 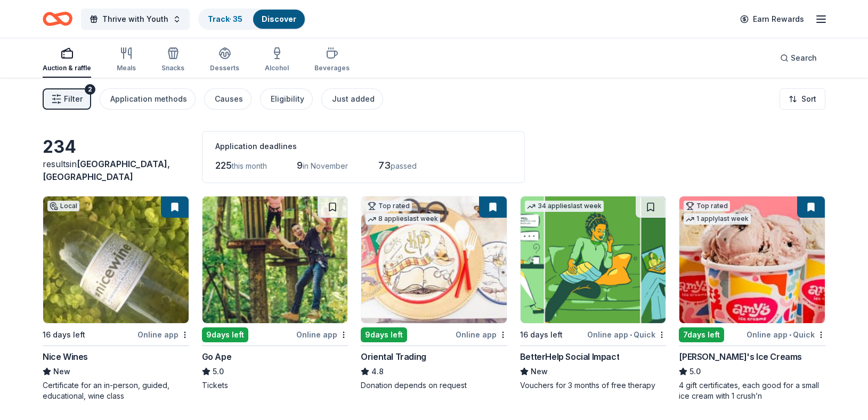 I want to click on span: 73, so click(x=384, y=165).